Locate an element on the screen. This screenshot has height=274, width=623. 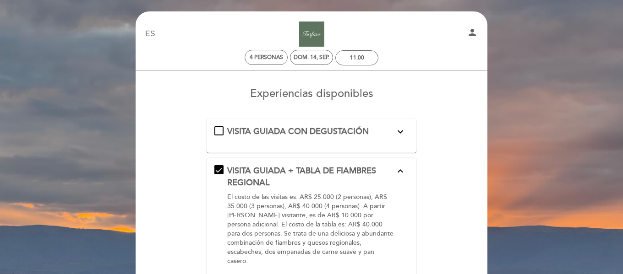
button: expand_less is located at coordinates (400, 171).